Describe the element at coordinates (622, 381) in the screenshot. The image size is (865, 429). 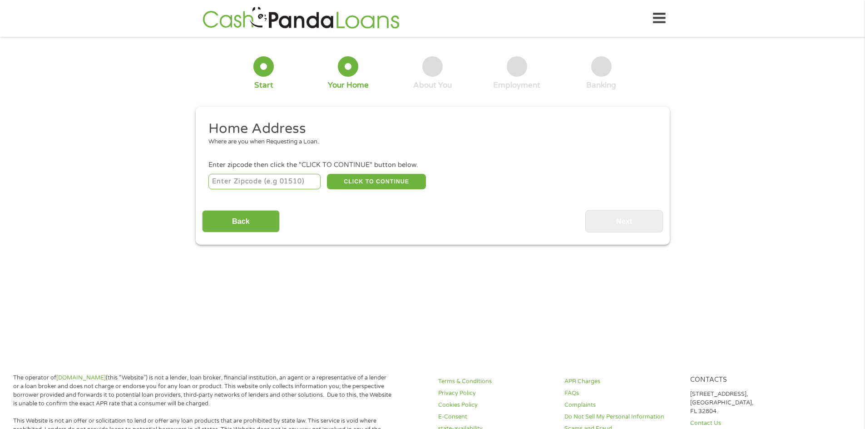
I see `a: APR Charges` at that location.